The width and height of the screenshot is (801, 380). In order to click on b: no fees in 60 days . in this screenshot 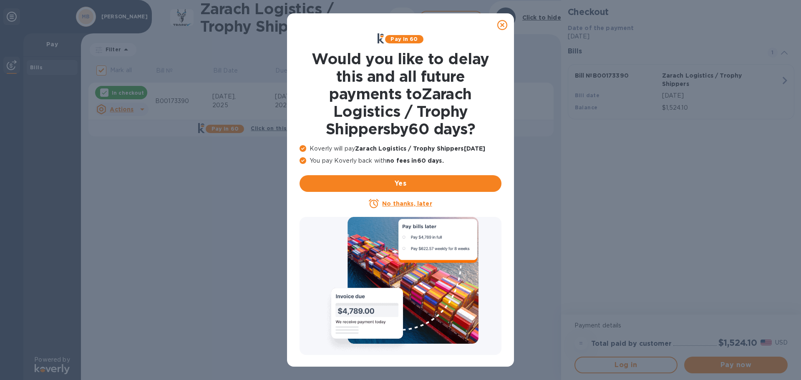, I will do `click(415, 161)`.